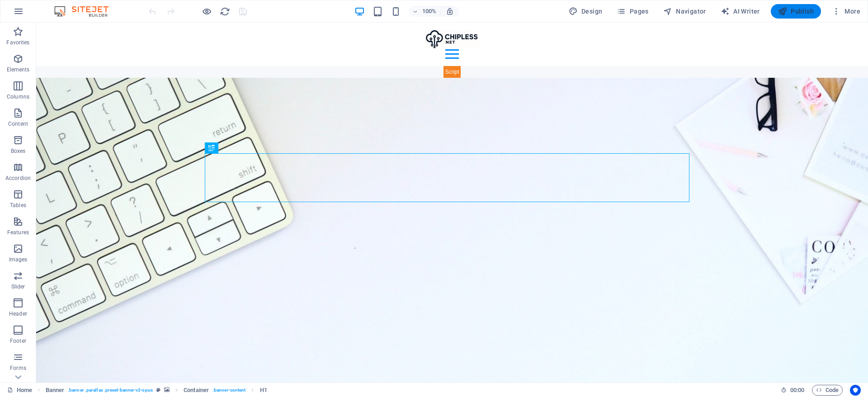  I want to click on i: This element is a customizable preset, so click(158, 389).